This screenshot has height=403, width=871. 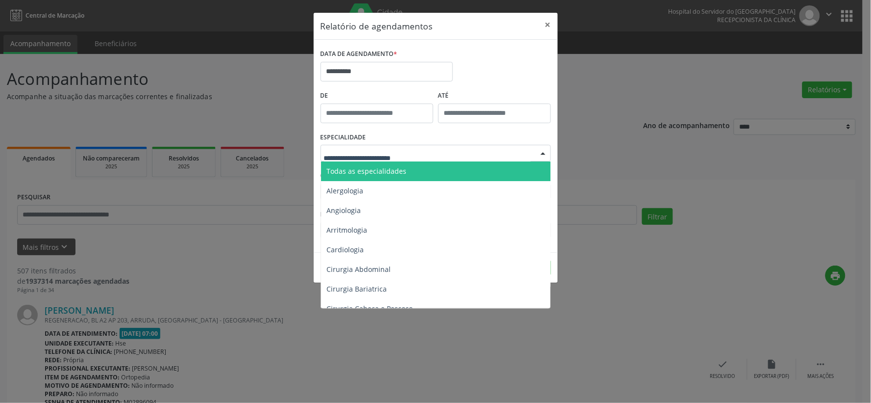 I want to click on button: Close, so click(x=548, y=25).